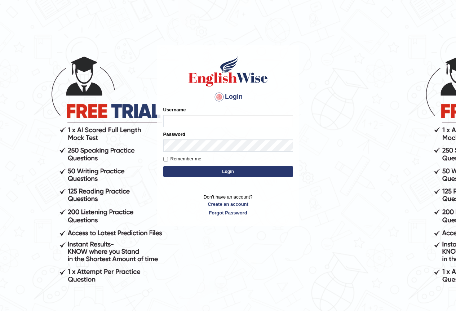  I want to click on button: Login, so click(228, 172).